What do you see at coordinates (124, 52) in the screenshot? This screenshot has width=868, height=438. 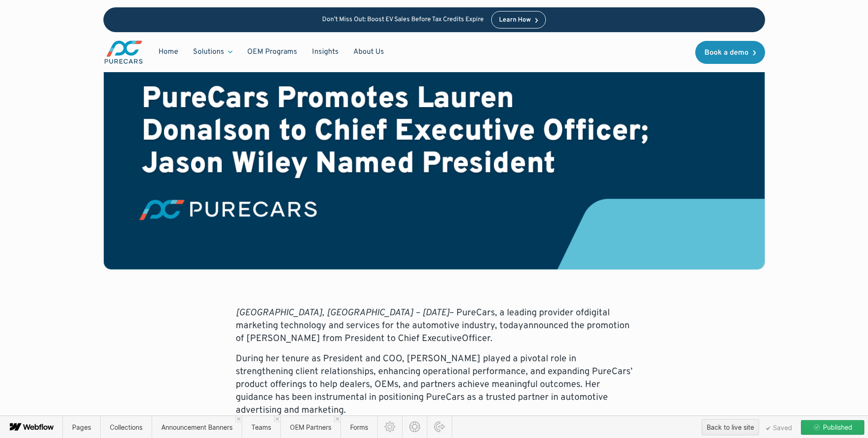 I see `a: main` at bounding box center [124, 52].